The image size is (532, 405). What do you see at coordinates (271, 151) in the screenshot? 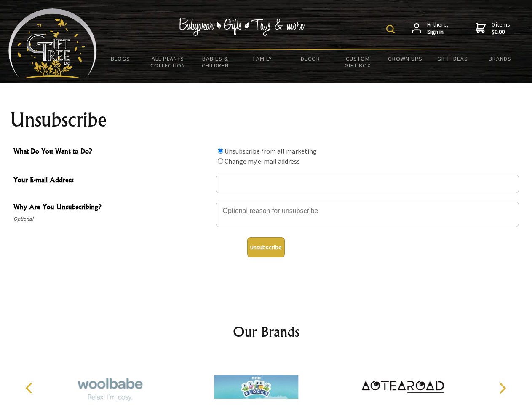
I see `label: Unsubscribe from all marketing` at bounding box center [271, 151].